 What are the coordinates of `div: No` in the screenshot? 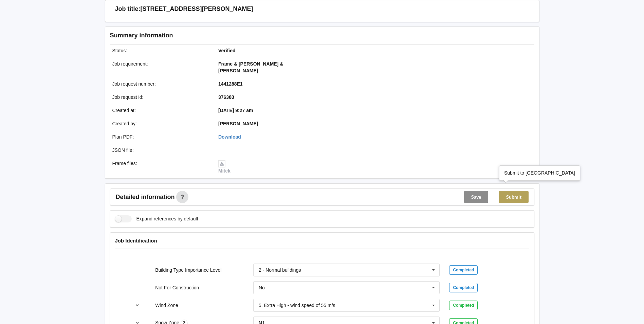 It's located at (262, 288).